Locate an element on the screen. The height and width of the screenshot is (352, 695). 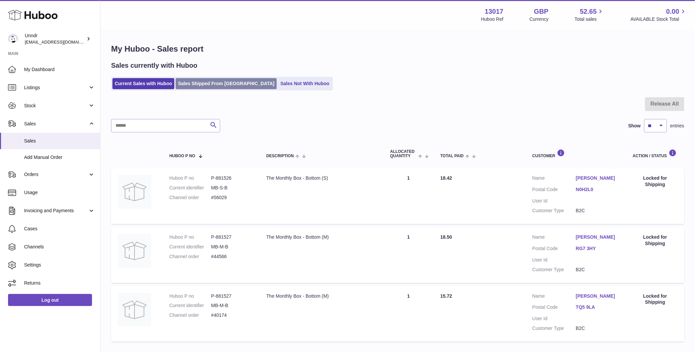
div: The Monthly Box - Bottom (S) is located at coordinates (322, 178).